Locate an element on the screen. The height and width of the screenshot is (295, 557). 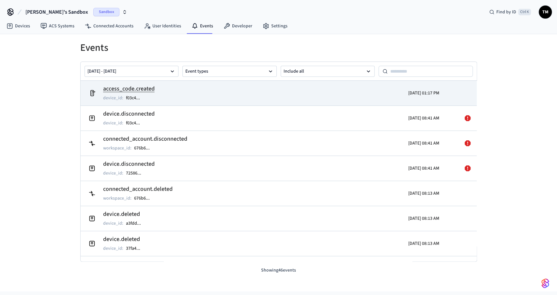
h1: Events is located at coordinates (279, 48).